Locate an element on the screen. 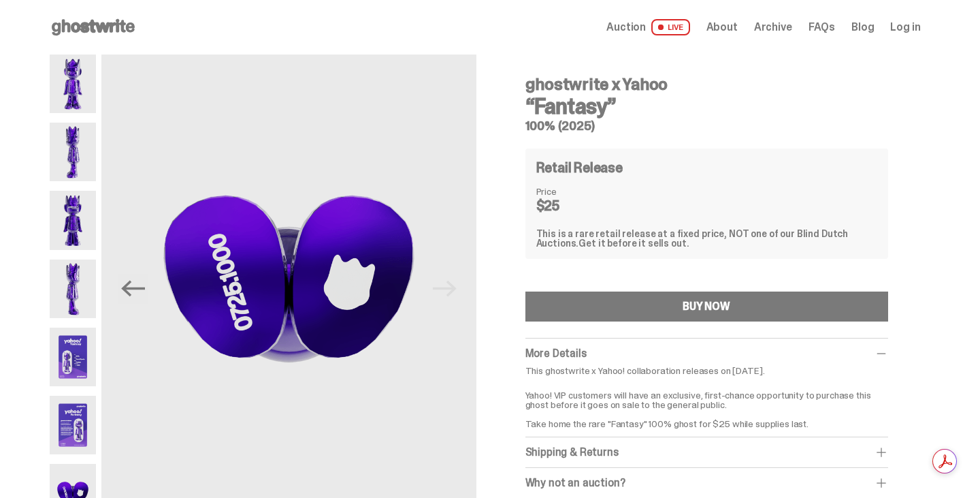  span: Log in is located at coordinates (906, 27).